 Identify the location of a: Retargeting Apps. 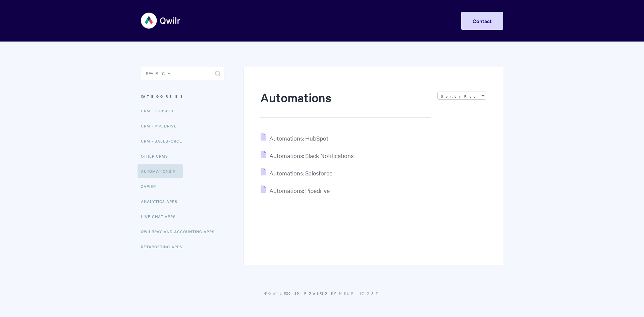
(164, 247).